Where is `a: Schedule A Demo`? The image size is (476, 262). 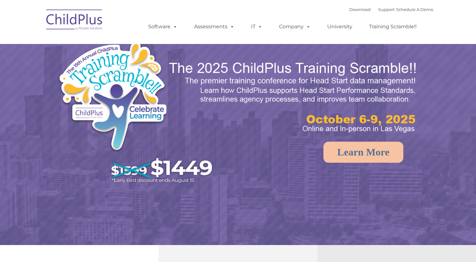
a: Schedule A Demo is located at coordinates (415, 9).